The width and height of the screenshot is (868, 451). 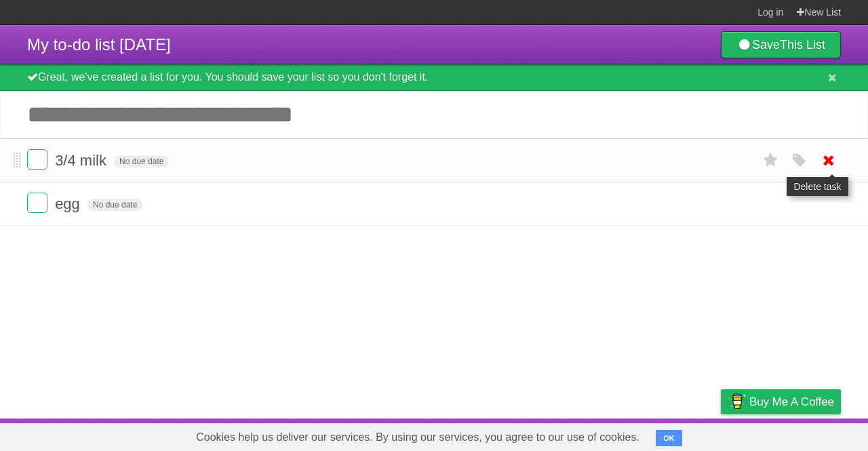 I want to click on a: Terms, so click(x=672, y=435).